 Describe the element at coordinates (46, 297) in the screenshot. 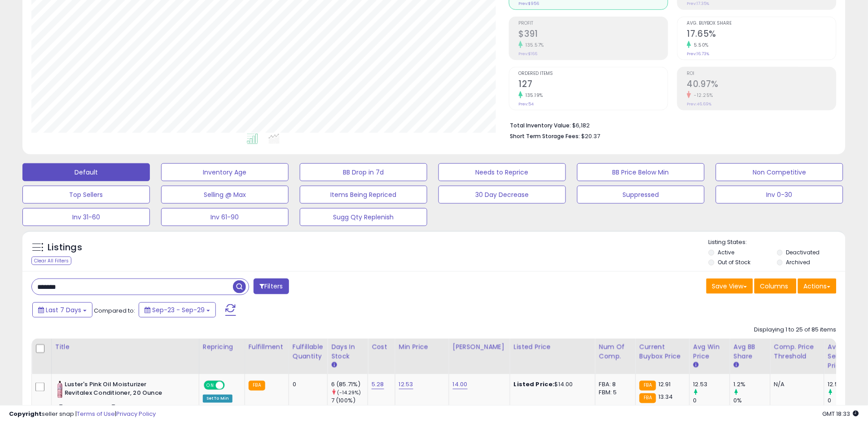

I see `button: Gif picker` at that location.